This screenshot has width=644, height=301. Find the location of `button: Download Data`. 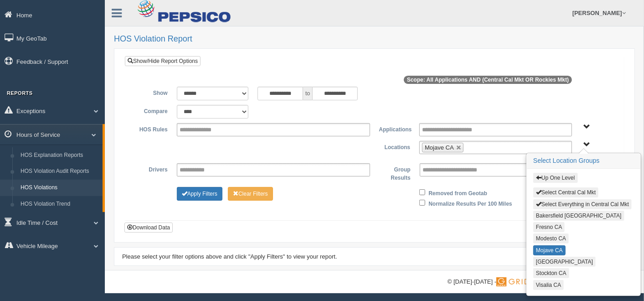

button: Download Data is located at coordinates (149, 228).